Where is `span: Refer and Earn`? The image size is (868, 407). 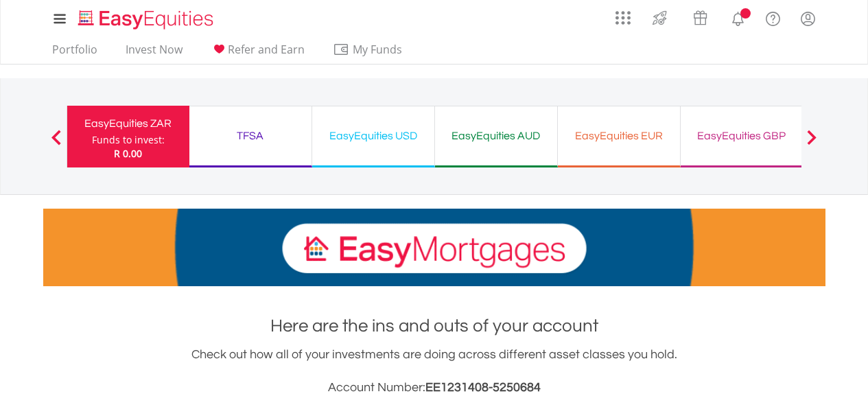
span: Refer and Earn is located at coordinates (266, 50).